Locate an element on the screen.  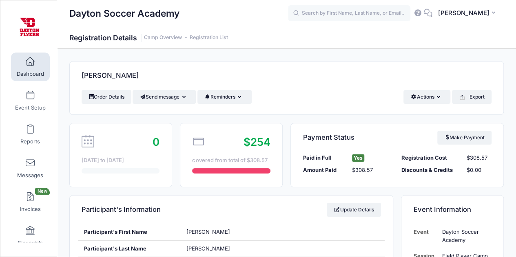
span: Reports is located at coordinates (30, 141).